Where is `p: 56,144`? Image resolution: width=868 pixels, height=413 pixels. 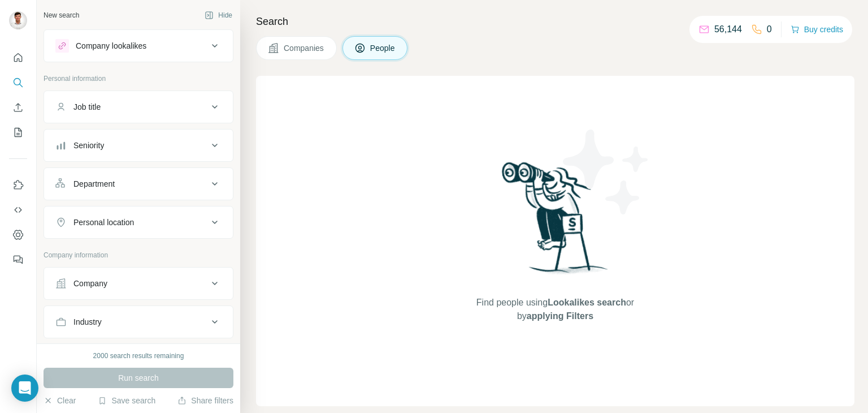 p: 56,144 is located at coordinates (728, 29).